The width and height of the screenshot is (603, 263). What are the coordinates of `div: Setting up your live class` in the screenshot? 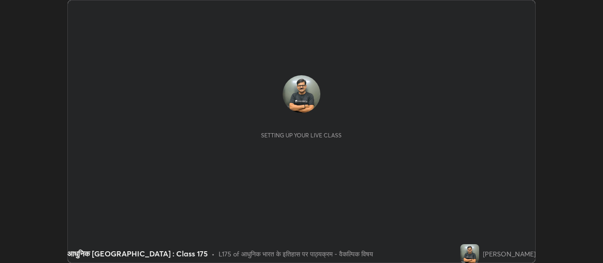 It's located at (301, 135).